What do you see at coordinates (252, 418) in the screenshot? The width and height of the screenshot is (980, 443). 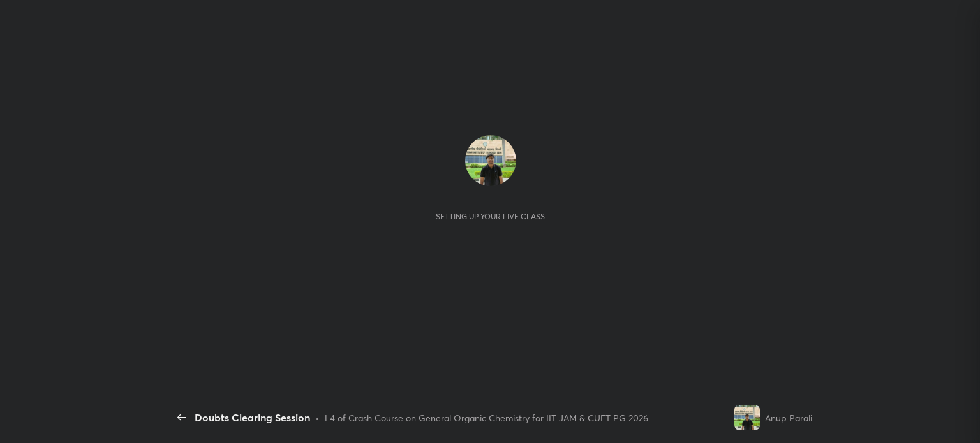 I see `div: Doubts Clearing Session` at bounding box center [252, 418].